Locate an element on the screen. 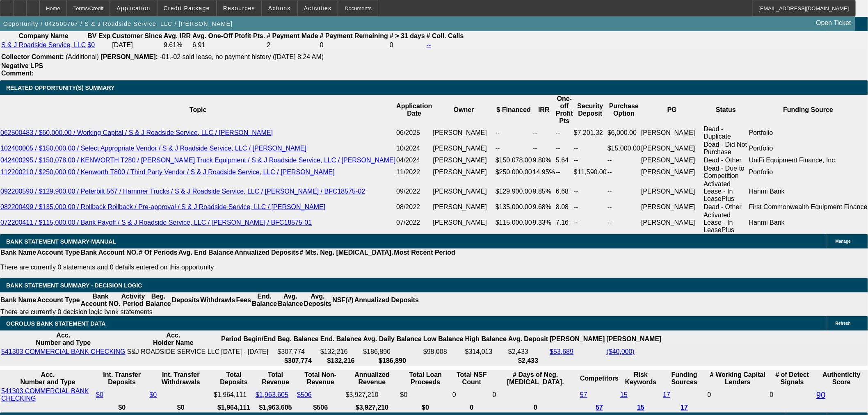  th: Sum of the Total NSF Count and Total Overdraft Fee Count from Ocrolus is located at coordinates (472, 378).